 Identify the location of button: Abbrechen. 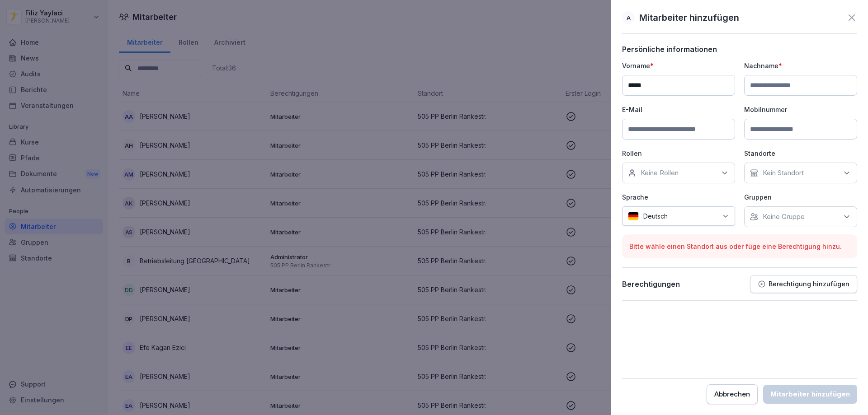
(732, 395).